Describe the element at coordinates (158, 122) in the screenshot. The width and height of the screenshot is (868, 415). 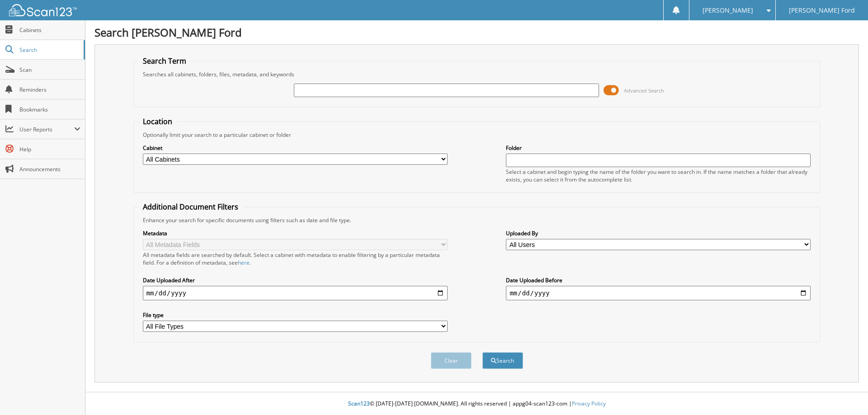
I see `legend: Location` at that location.